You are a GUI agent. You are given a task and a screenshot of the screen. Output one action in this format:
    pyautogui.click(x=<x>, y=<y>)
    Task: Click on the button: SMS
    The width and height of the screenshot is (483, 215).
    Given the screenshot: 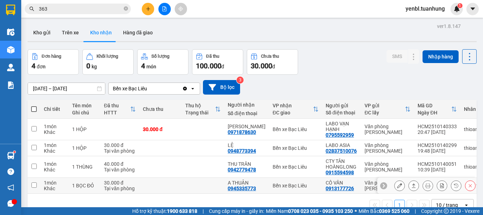 What is the action you would take?
    pyautogui.click(x=397, y=56)
    